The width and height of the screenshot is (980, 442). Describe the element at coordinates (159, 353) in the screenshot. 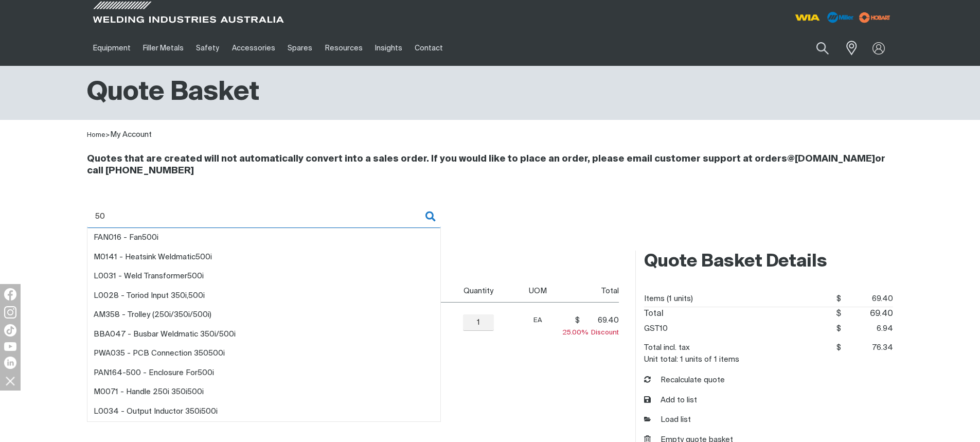

I see `span: PWA035 - PCB Connection 350` at that location.